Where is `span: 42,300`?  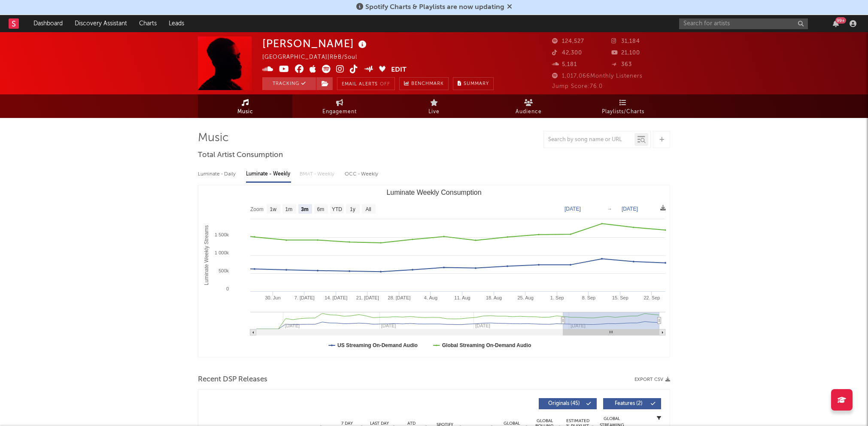
span: 42,300 is located at coordinates (567, 53).